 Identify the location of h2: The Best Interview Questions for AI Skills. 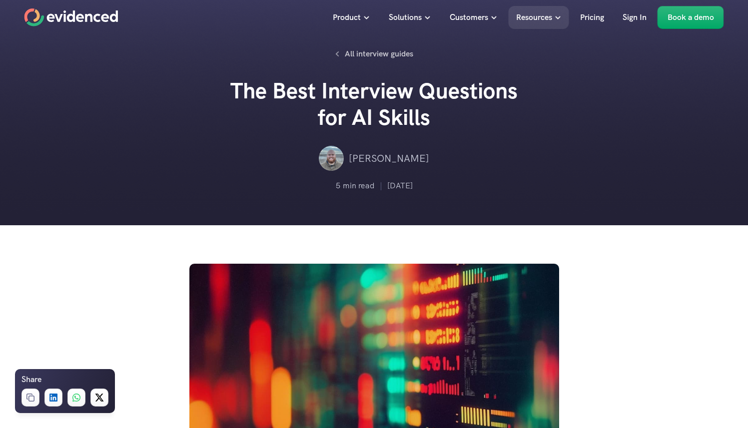
(374, 104).